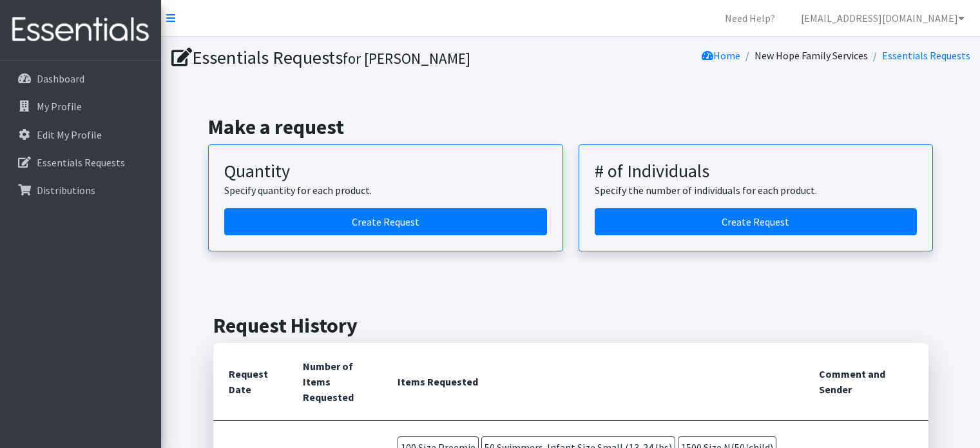 The width and height of the screenshot is (980, 448). I want to click on p: Specify the number of individuals for each product., so click(756, 190).